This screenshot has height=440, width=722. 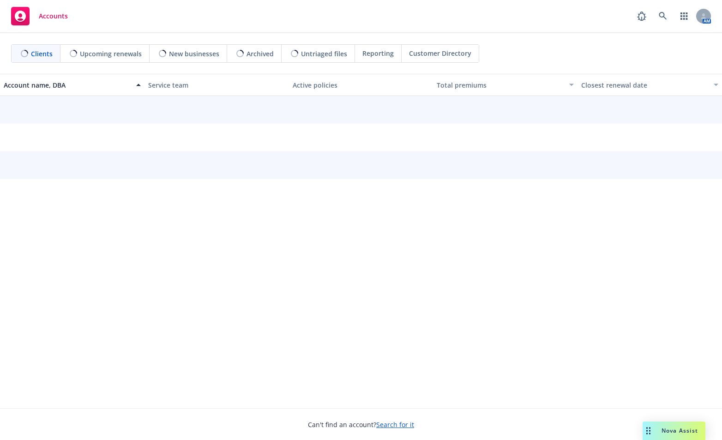 I want to click on a: Accounts, so click(x=39, y=16).